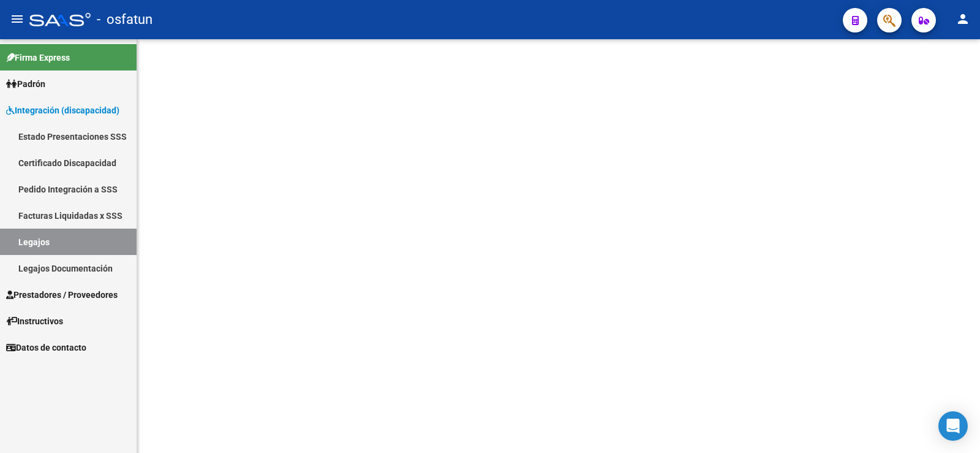  I want to click on span: Datos de contacto, so click(46, 347).